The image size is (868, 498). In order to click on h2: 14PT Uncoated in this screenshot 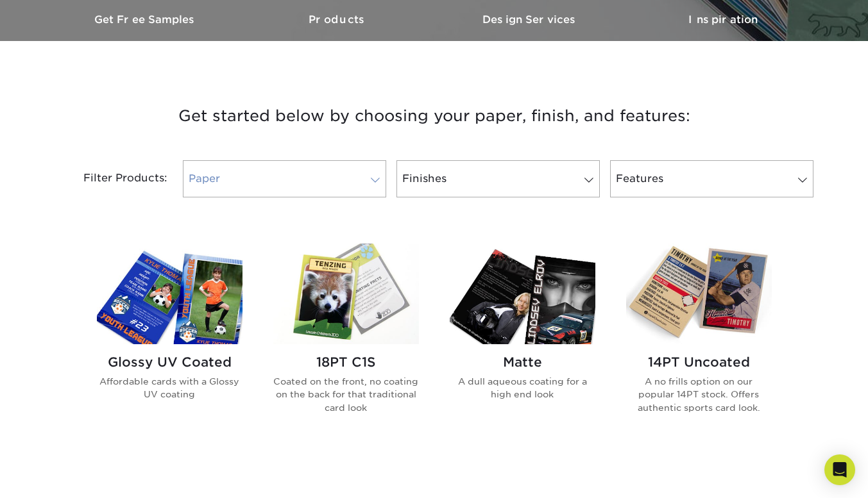, I will do `click(699, 363)`.